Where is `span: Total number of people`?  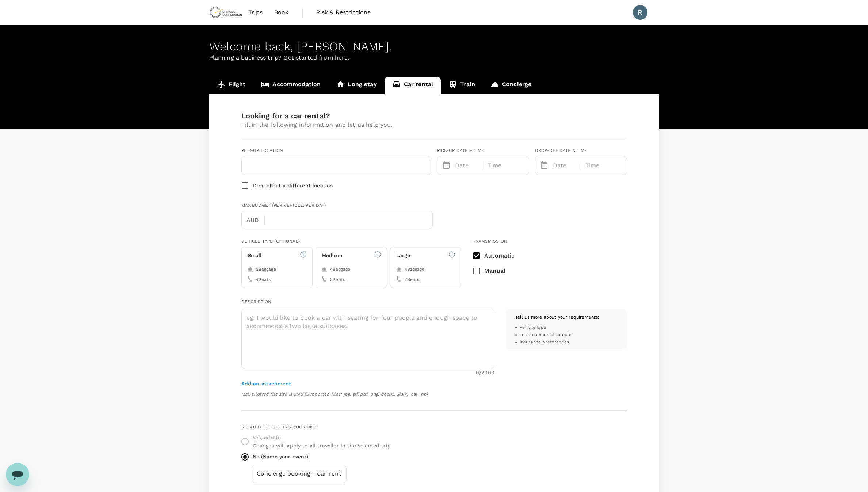
span: Total number of people is located at coordinates (545, 335).